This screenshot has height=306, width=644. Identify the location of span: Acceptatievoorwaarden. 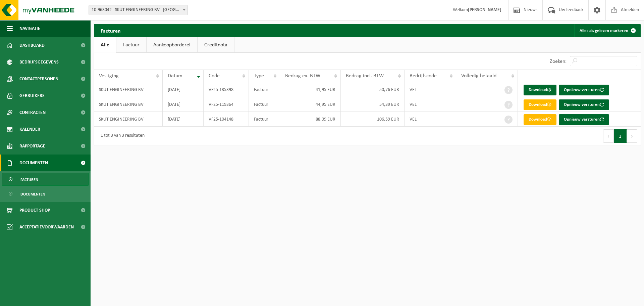
(47, 227).